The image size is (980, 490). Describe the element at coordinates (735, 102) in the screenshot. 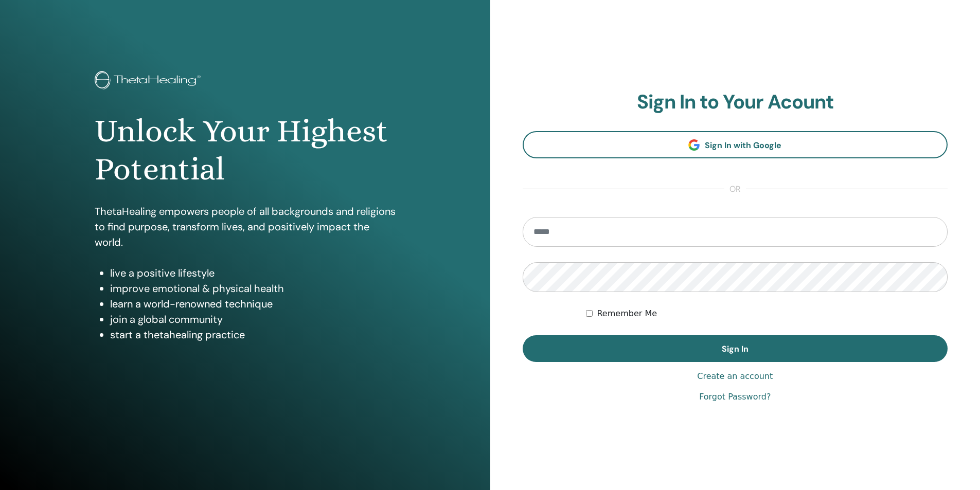

I see `h2: Sign In to Your Acount` at that location.